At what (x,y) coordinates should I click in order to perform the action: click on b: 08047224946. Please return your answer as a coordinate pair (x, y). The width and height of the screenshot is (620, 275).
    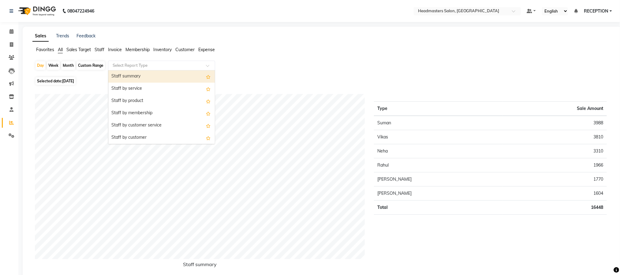
    Looking at the image, I should click on (81, 11).